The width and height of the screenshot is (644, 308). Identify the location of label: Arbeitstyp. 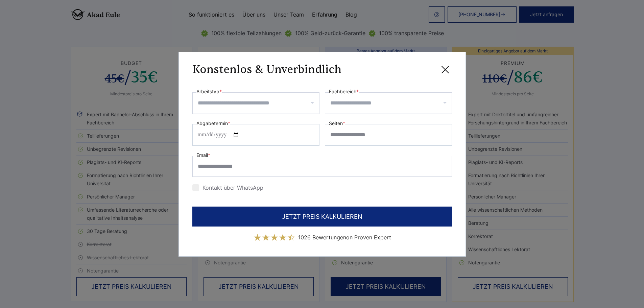
(209, 92).